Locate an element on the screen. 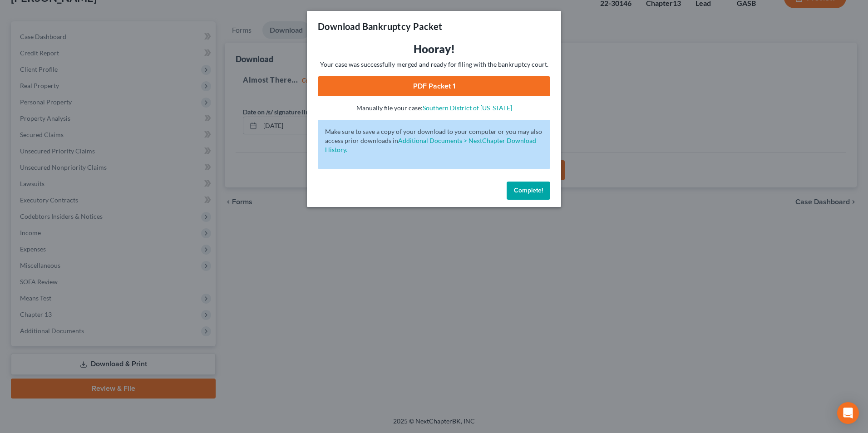  button: Complete! is located at coordinates (528, 191).